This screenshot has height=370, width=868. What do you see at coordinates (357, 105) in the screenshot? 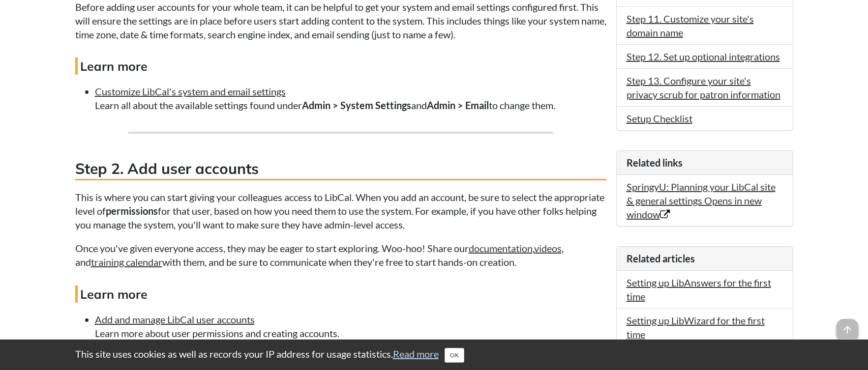
I see `strong: Admin > System Settings` at bounding box center [357, 105].